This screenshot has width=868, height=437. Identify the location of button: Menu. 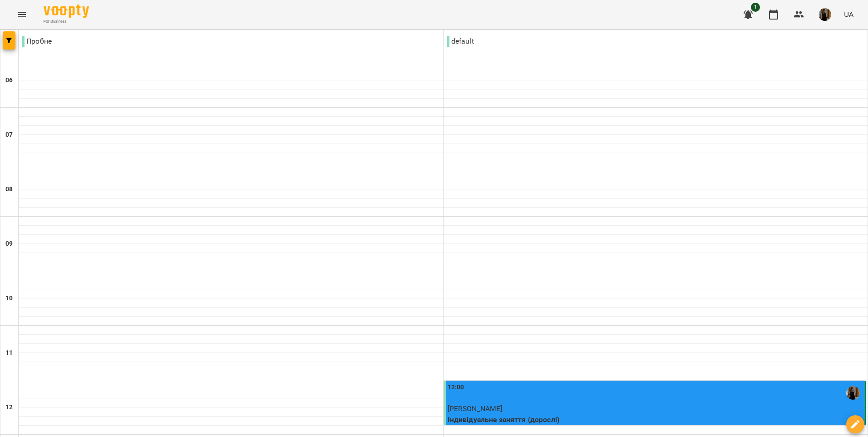
(22, 15).